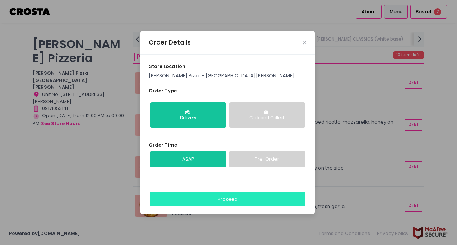 This screenshot has height=245, width=457. I want to click on span: store location, so click(167, 66).